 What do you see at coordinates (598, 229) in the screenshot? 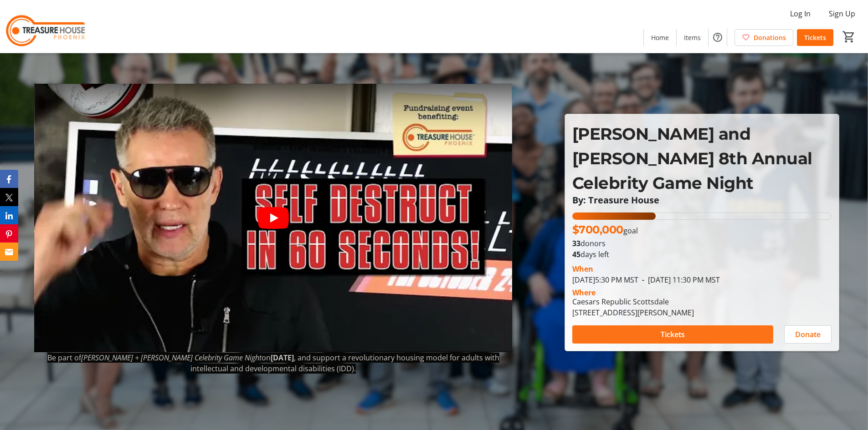
I see `span: $700,000` at bounding box center [598, 229].